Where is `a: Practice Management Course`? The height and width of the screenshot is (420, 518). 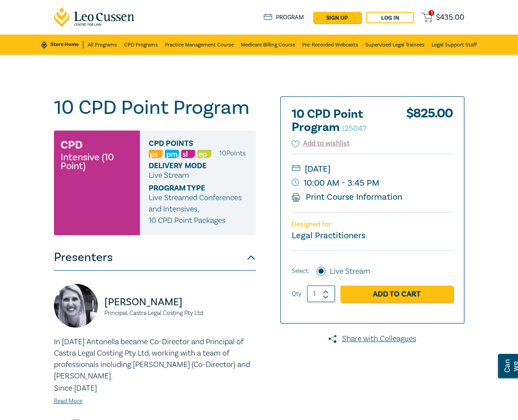 a: Practice Management Course is located at coordinates (199, 45).